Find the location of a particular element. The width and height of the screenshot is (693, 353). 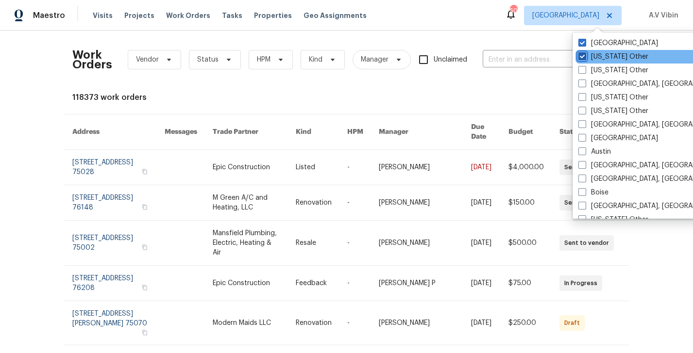

td: Modern Maids LLC is located at coordinates (246, 323).